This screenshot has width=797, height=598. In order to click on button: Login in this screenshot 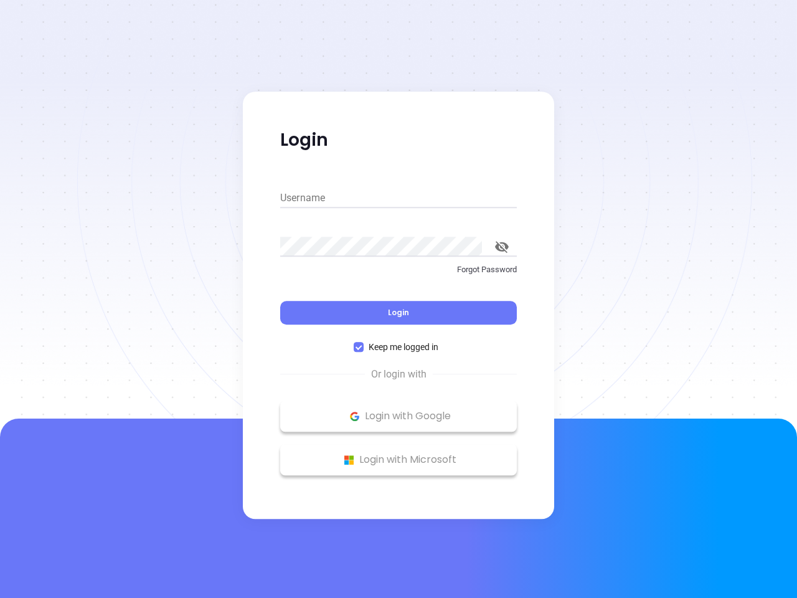, I will do `click(399, 313)`.